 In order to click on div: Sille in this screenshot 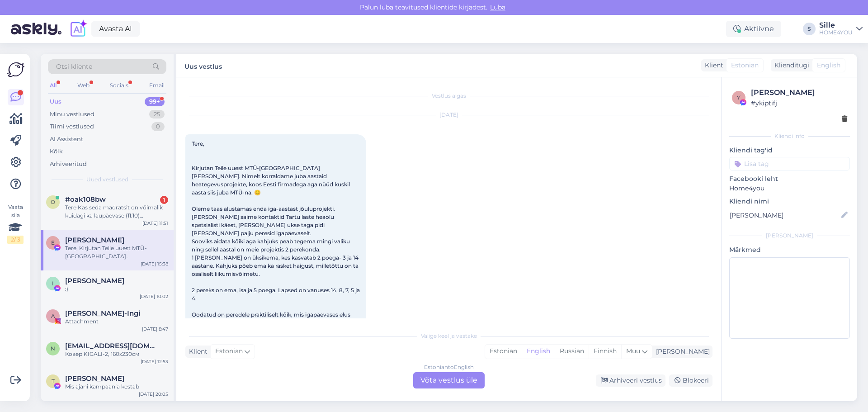, I will do `click(836, 25)`.